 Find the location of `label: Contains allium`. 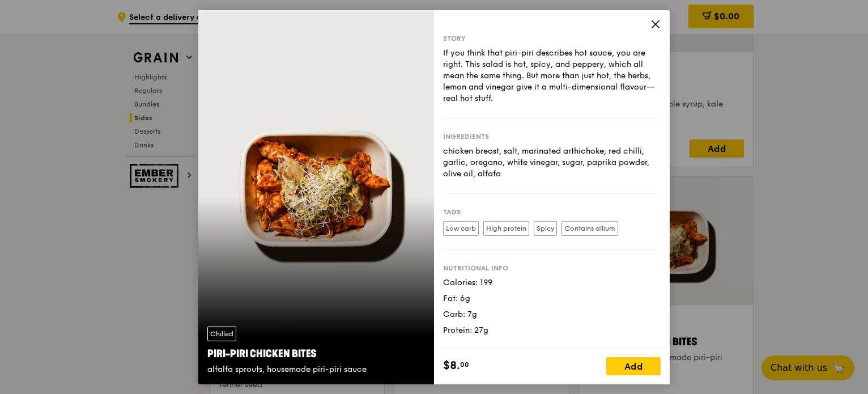

label: Contains allium is located at coordinates (590, 228).